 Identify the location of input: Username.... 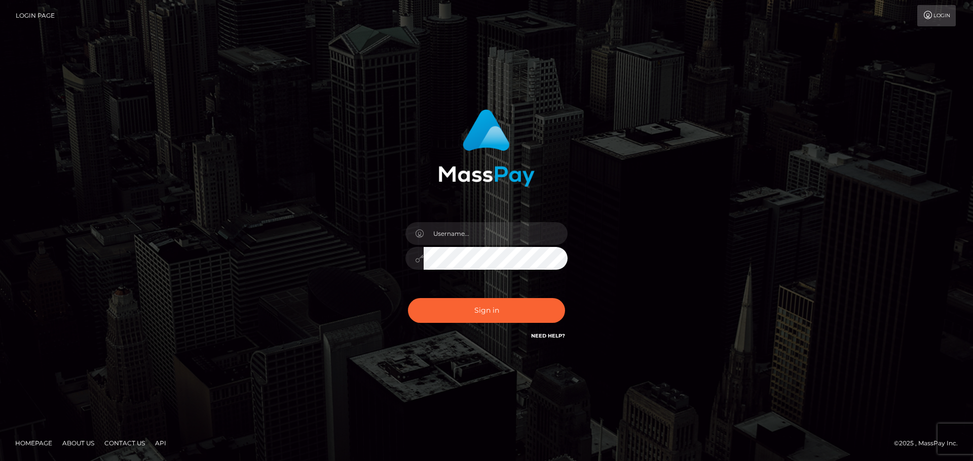
(495, 234).